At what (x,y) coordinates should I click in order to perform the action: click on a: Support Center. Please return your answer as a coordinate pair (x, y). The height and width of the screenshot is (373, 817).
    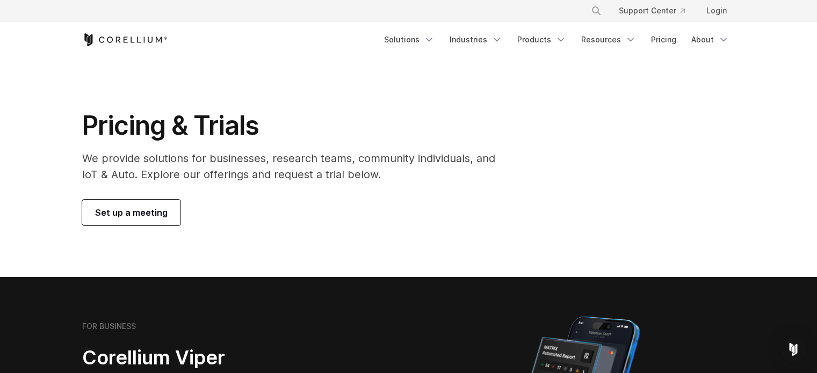
    Looking at the image, I should click on (651, 11).